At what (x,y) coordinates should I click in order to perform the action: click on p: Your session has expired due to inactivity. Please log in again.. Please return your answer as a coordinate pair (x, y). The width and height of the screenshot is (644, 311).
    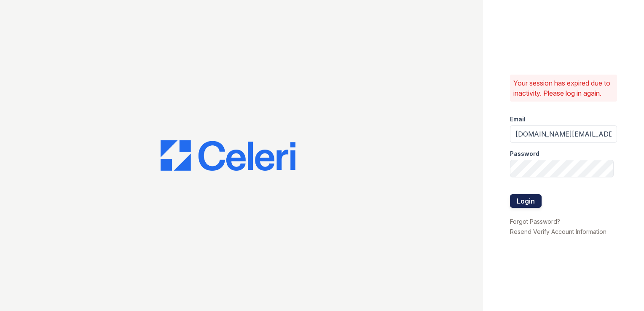
    Looking at the image, I should click on (563, 88).